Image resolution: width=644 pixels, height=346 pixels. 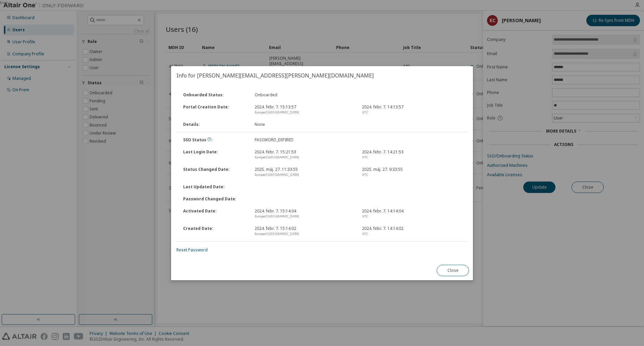 I want to click on div: 2024. febr. 7. 15:14:02, so click(x=304, y=231).